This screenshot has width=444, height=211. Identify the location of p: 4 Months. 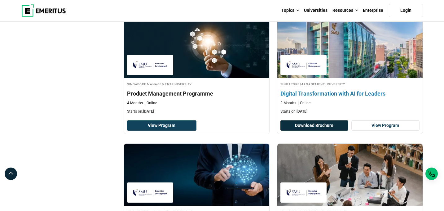
(135, 103).